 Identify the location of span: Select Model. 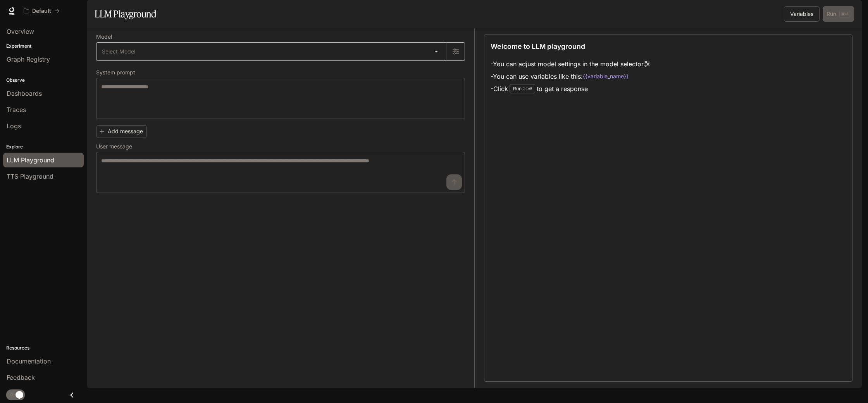
(119, 52).